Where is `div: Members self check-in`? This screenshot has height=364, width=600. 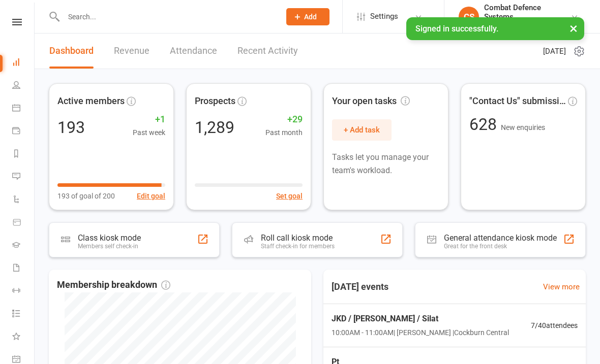
div: Members self check-in is located at coordinates (109, 246).